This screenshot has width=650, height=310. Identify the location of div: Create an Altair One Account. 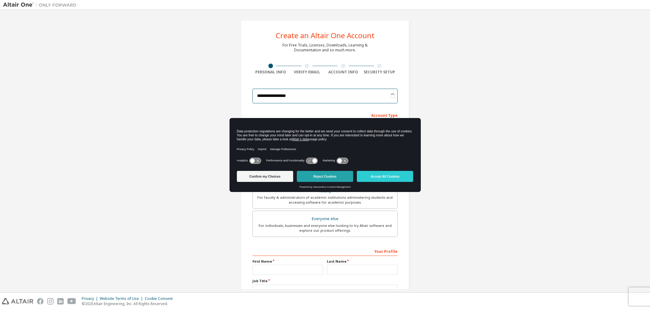
(325, 35).